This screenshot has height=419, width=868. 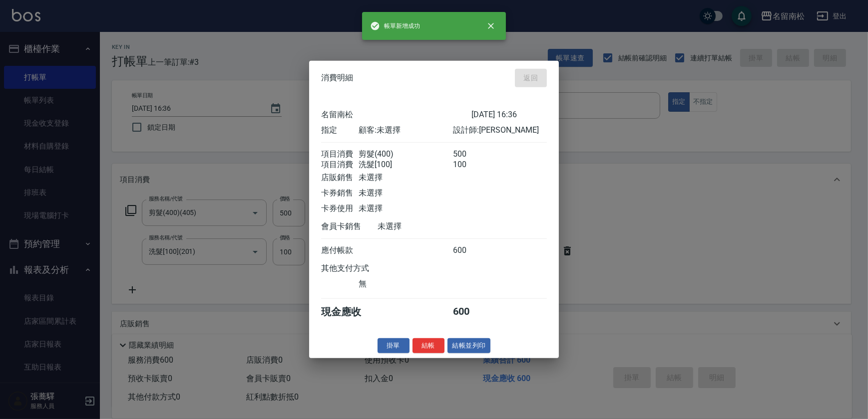 What do you see at coordinates (406, 154) in the screenshot?
I see `div: 剪髮(400)` at bounding box center [406, 154].